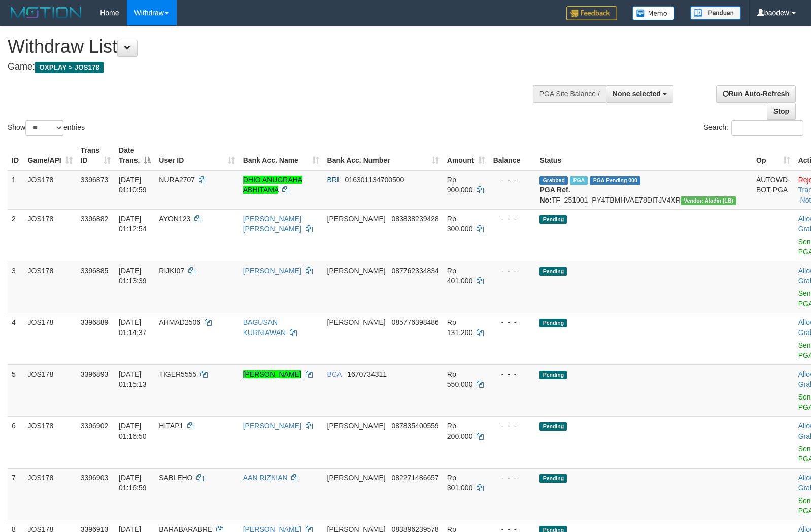  Describe the element at coordinates (653, 13) in the screenshot. I see `img: Button%20Memo.svg` at that location.